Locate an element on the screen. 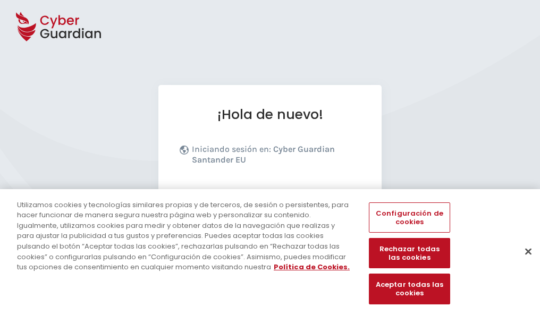  div: Utilizamos cookies y tecnologías similares propias y de terceros, de sesión o persistentes, para ... is located at coordinates (185, 236).